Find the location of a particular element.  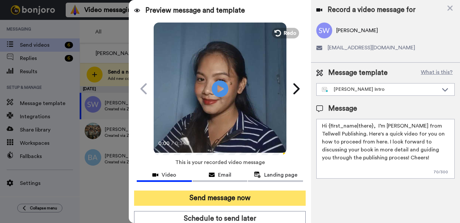

span: Email is located at coordinates (225, 175).